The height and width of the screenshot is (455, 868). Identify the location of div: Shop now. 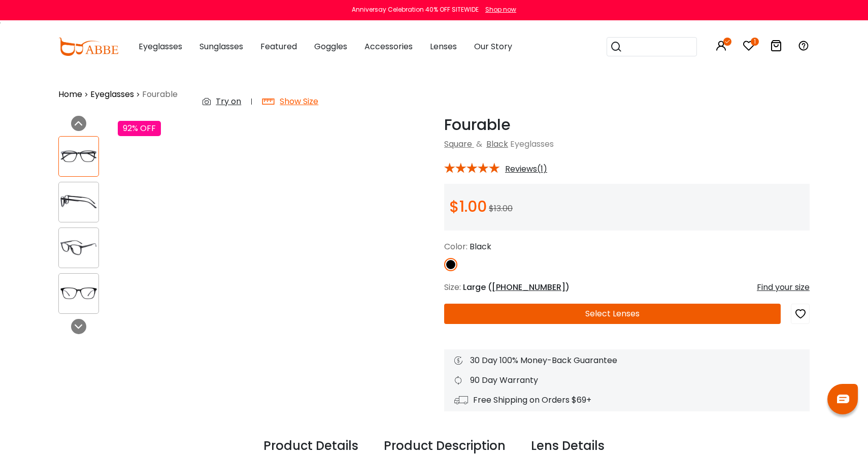
(500, 10).